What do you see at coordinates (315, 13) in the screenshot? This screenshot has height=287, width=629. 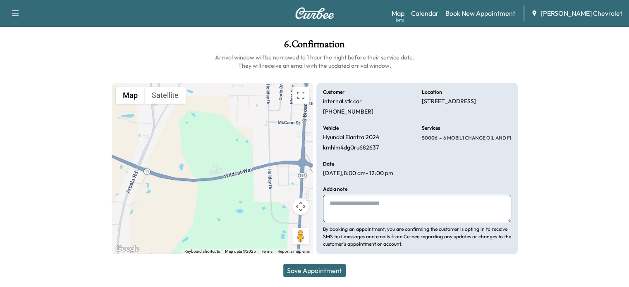 I see `img: Curbee Logo` at bounding box center [315, 13].